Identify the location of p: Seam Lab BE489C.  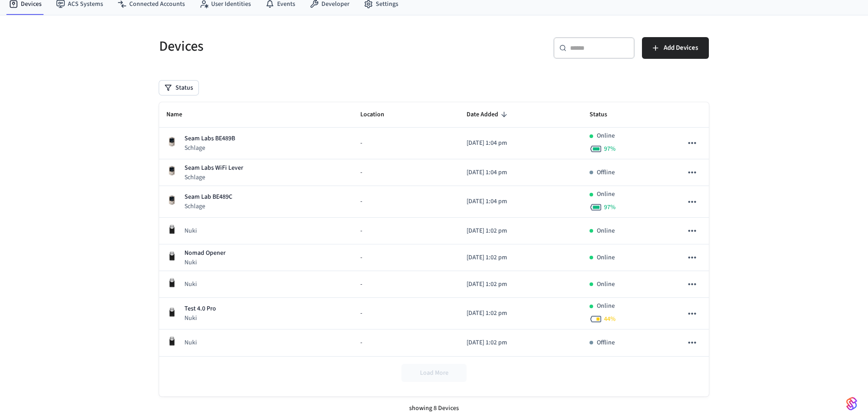
(208, 197).